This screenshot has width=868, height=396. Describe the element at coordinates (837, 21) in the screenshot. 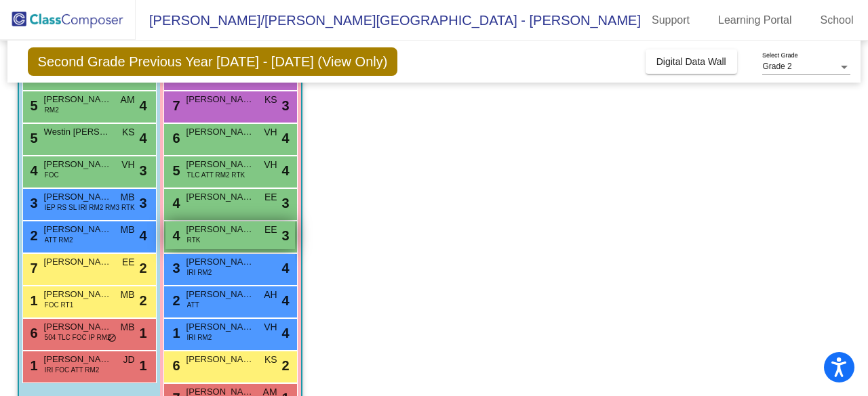

I see `a: School` at that location.